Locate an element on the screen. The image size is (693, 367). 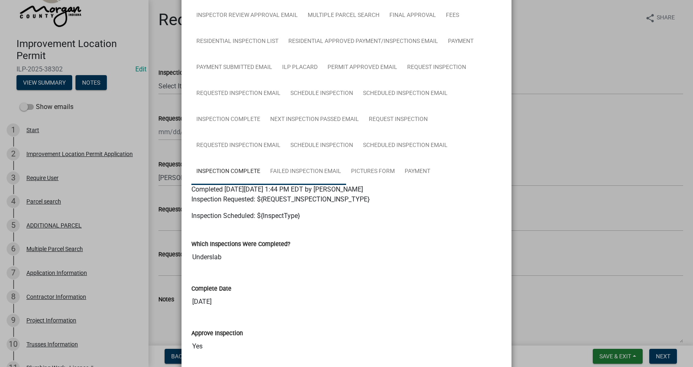
label: Complete Date is located at coordinates (211, 289).